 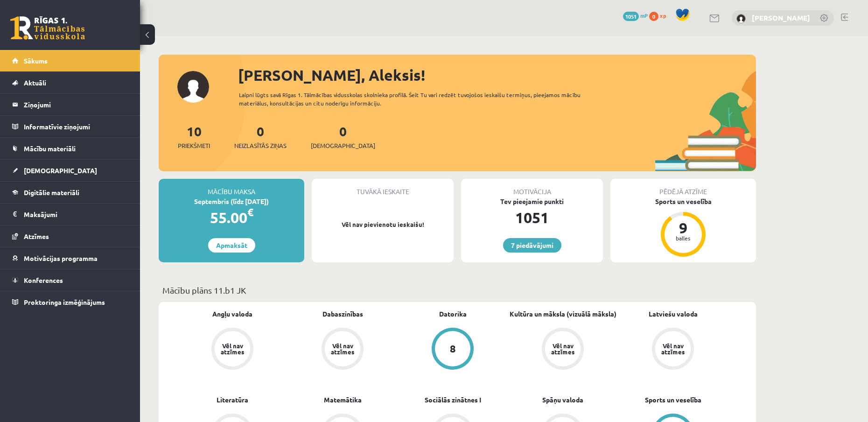 What do you see at coordinates (194, 136) in the screenshot?
I see `a: 10Priekšmeti` at bounding box center [194, 136].